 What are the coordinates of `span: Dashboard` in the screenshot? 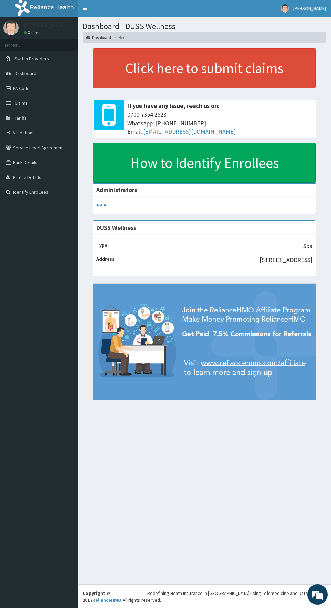 It's located at (25, 74).